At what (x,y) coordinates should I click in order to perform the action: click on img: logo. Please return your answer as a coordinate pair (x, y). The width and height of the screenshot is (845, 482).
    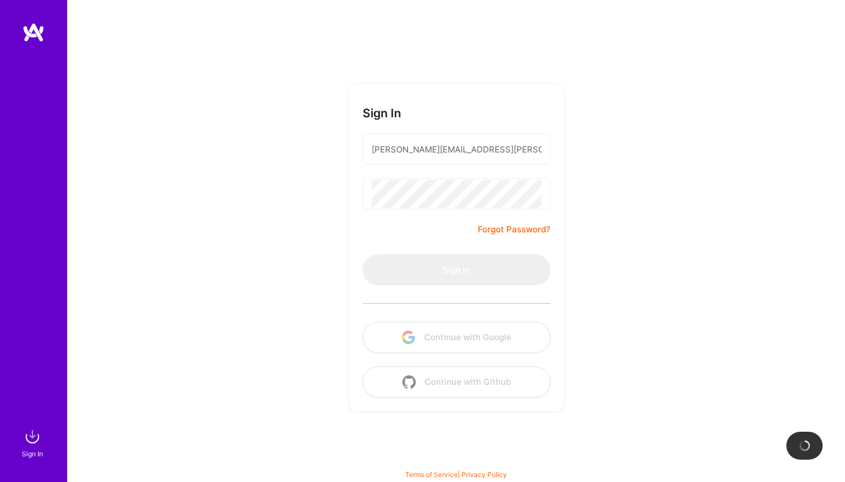
    Looking at the image, I should click on (34, 32).